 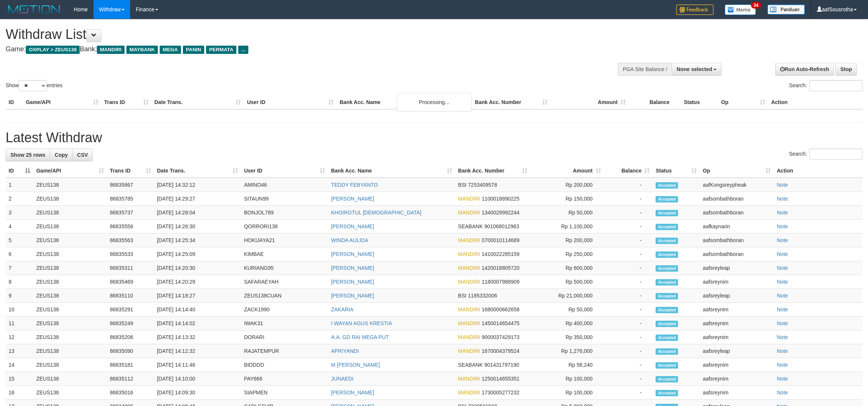 I want to click on span: Copy 901431797190 to clipboard, so click(x=501, y=365).